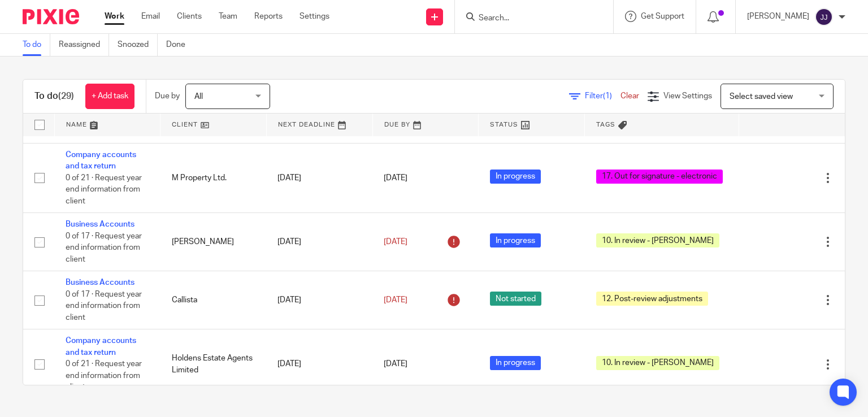  Describe the element at coordinates (198, 97) in the screenshot. I see `span: All` at that location.